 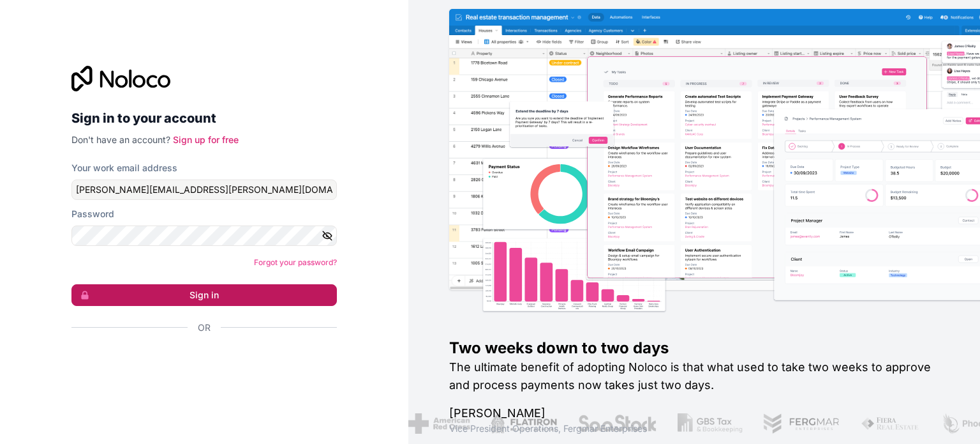 What do you see at coordinates (124, 168) in the screenshot?
I see `label: Your work email address` at bounding box center [124, 168].